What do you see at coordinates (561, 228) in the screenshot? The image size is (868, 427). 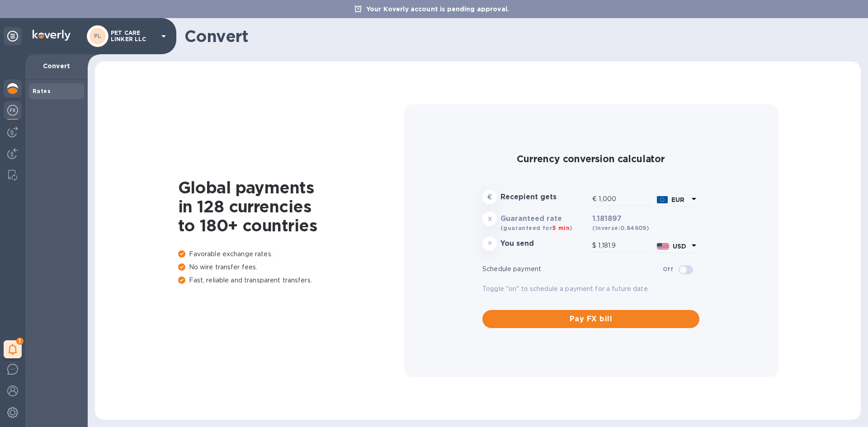 I see `span: 5 min` at bounding box center [561, 228].